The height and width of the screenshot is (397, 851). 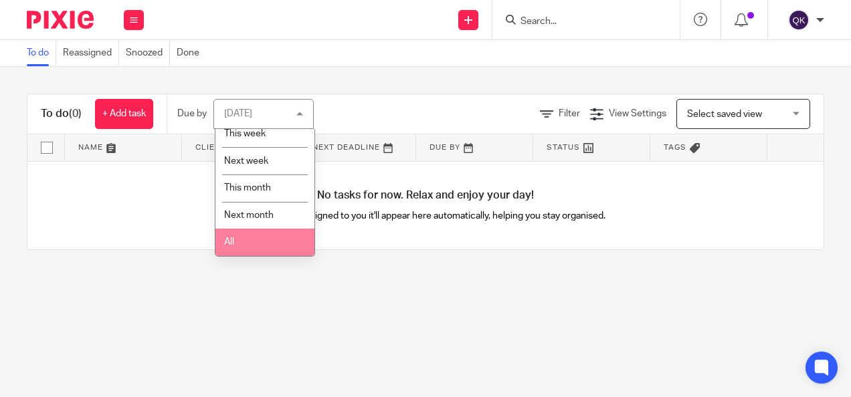 What do you see at coordinates (799, 20) in the screenshot?
I see `img: svg%3E` at bounding box center [799, 20].